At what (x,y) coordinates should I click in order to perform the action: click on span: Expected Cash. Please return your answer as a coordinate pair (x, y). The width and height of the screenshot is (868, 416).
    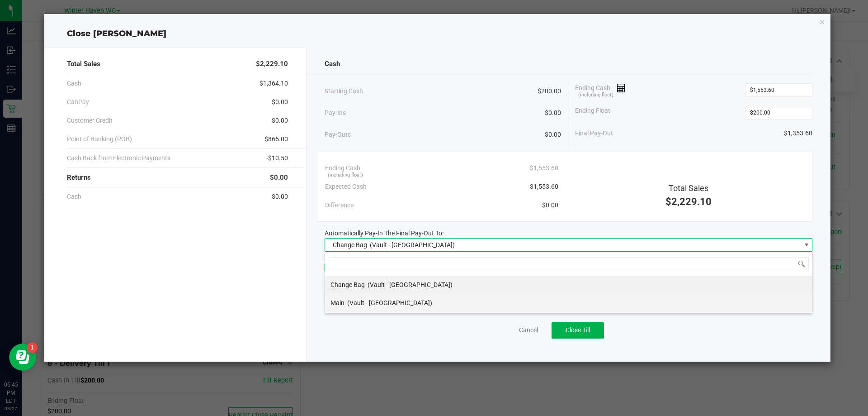
    Looking at the image, I should click on (346, 186).